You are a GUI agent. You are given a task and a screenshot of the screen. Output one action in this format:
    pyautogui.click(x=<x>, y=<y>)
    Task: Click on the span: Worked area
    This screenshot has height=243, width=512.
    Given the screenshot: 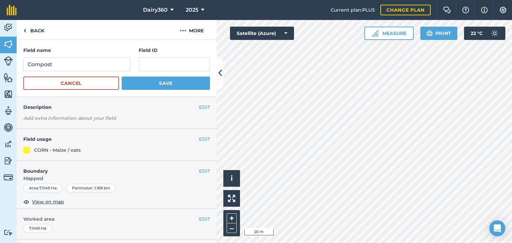 What is the action you would take?
    pyautogui.click(x=117, y=219)
    